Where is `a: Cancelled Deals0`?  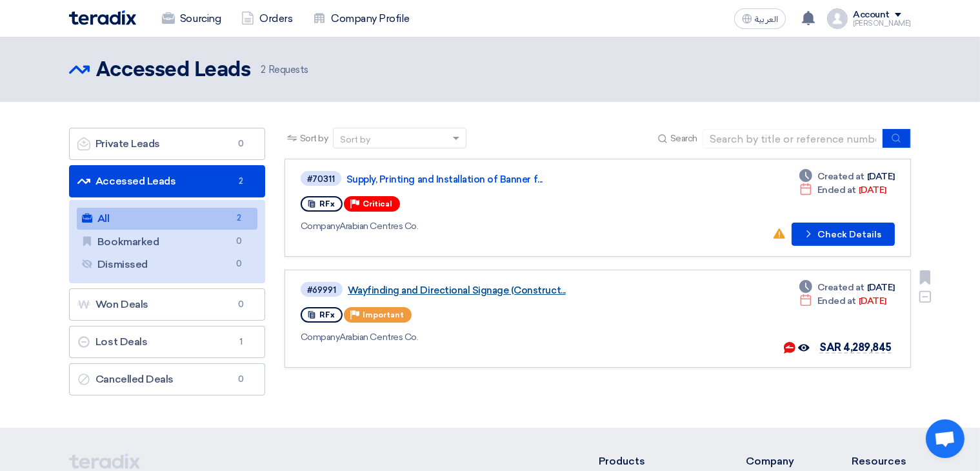
a: Cancelled Deals0 is located at coordinates (167, 379).